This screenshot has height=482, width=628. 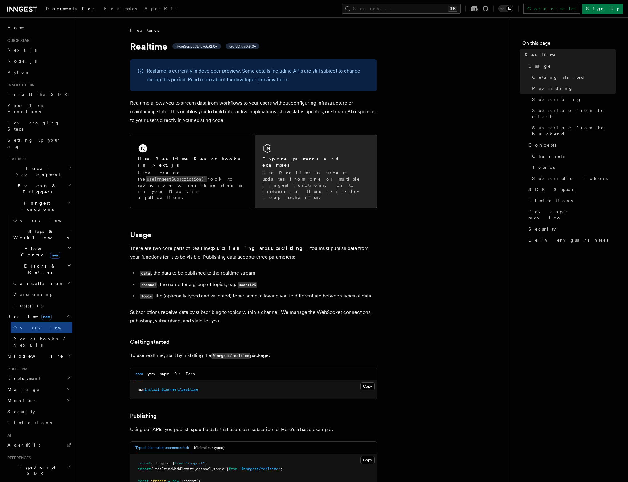 What do you see at coordinates (120, 9) in the screenshot?
I see `span: Examples` at bounding box center [120, 9].